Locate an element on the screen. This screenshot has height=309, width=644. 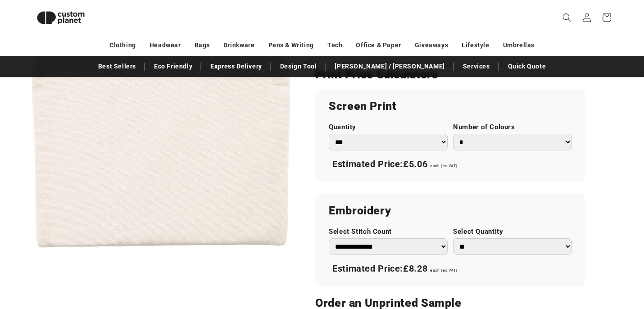
a: Tech is located at coordinates (335, 45).